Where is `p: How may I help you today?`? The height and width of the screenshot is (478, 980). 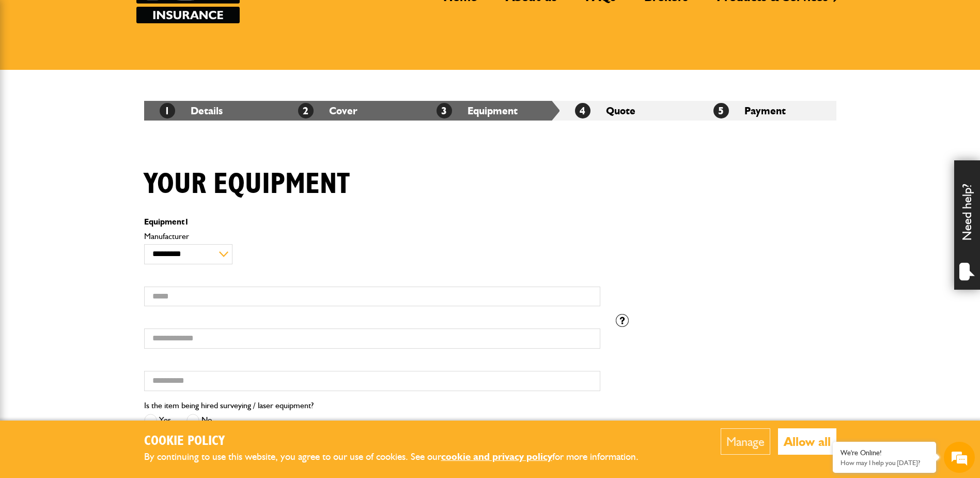 p: How may I help you today? is located at coordinates (885, 463).